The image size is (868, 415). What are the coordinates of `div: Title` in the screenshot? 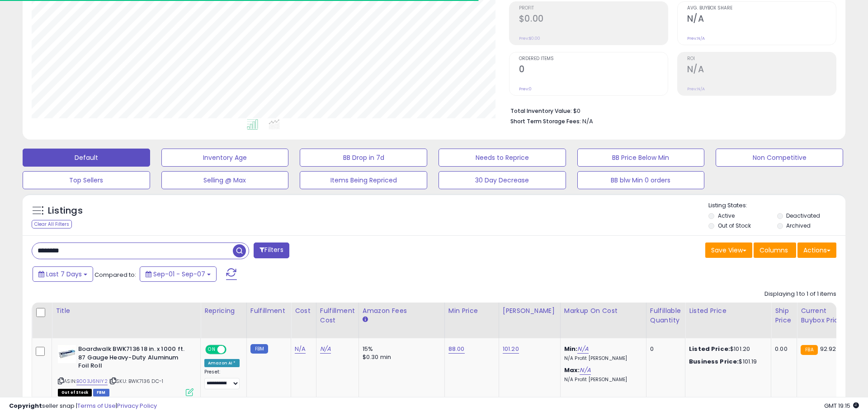 It's located at (126, 311).